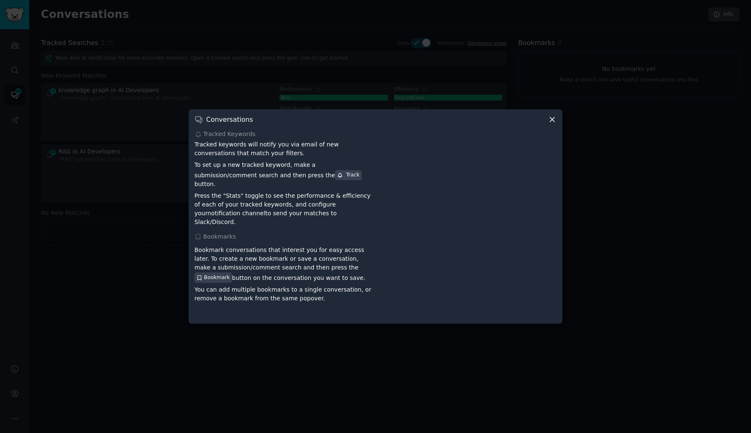 The image size is (751, 433). I want to click on span: Bookmark, so click(217, 278).